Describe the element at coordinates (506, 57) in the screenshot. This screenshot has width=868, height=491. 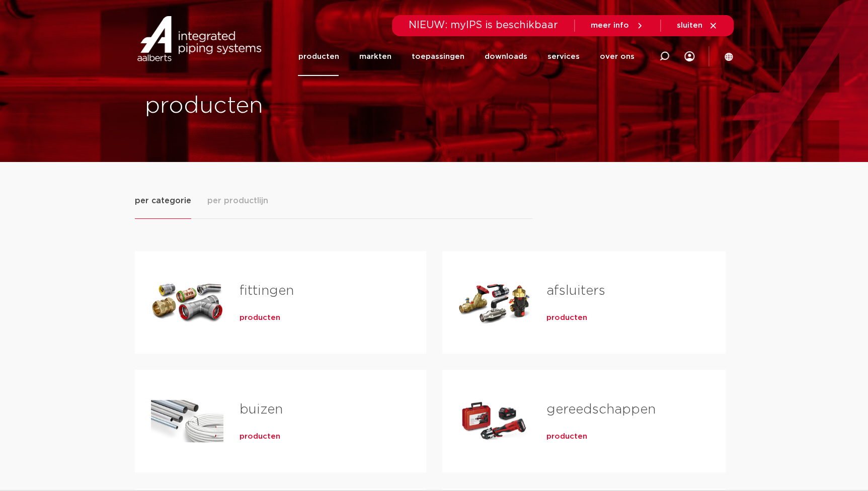
I see `a: downloads` at that location.